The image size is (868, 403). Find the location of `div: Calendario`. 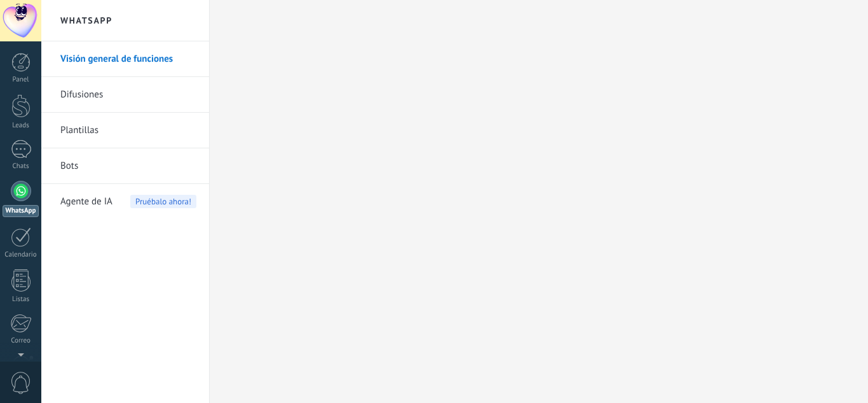

div: Calendario is located at coordinates (21, 254).